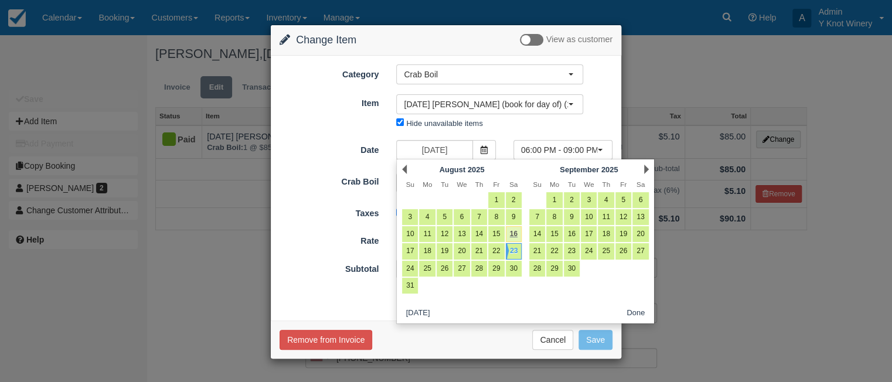  What do you see at coordinates (329, 267) in the screenshot?
I see `label: Subtotal` at bounding box center [329, 267].